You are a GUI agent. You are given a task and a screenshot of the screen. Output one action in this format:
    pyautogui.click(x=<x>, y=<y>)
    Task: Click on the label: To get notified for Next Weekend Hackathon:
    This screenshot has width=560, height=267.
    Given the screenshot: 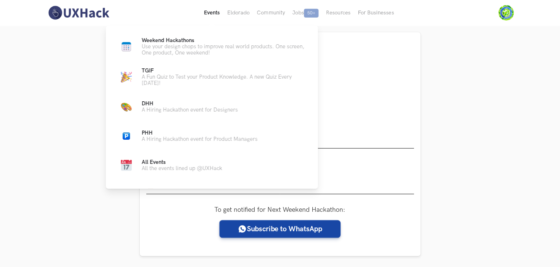 What is the action you would take?
    pyautogui.click(x=280, y=209)
    